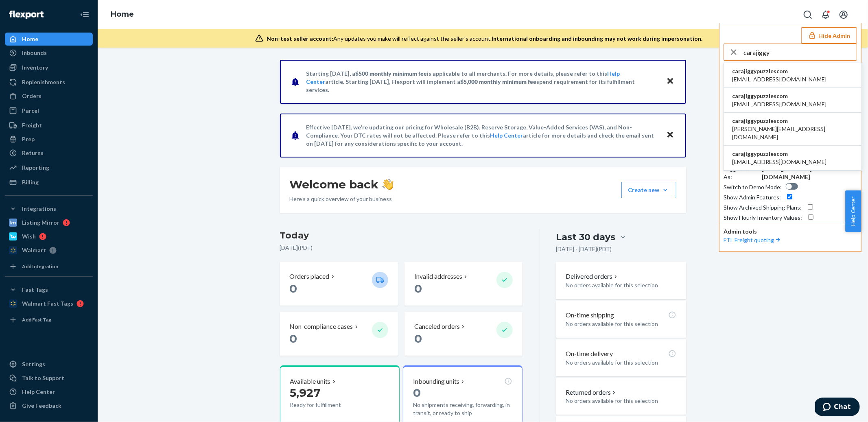 Image resolution: width=868 pixels, height=422 pixels. I want to click on a: Wish, so click(49, 236).